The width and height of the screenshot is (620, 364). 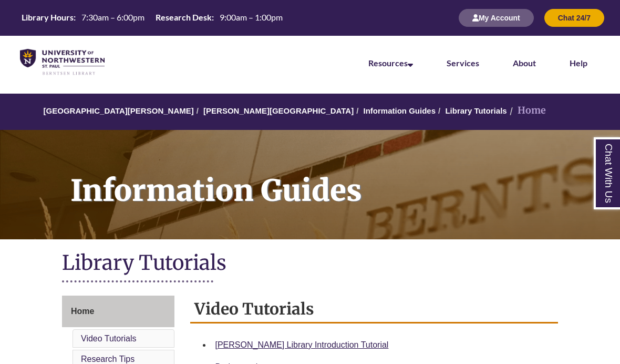 What do you see at coordinates (496, 17) in the screenshot?
I see `a: My Account` at bounding box center [496, 17].